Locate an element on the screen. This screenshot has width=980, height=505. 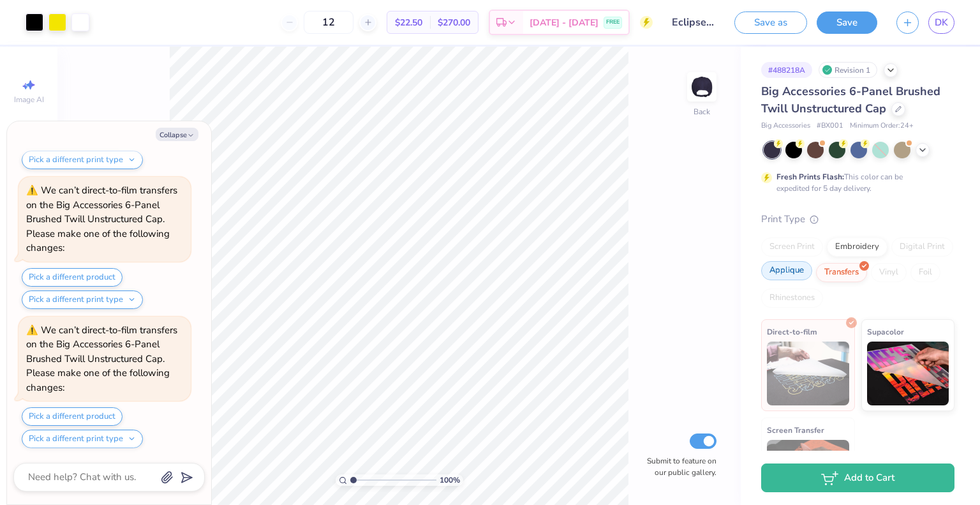
div: Vinyl is located at coordinates (889, 273).